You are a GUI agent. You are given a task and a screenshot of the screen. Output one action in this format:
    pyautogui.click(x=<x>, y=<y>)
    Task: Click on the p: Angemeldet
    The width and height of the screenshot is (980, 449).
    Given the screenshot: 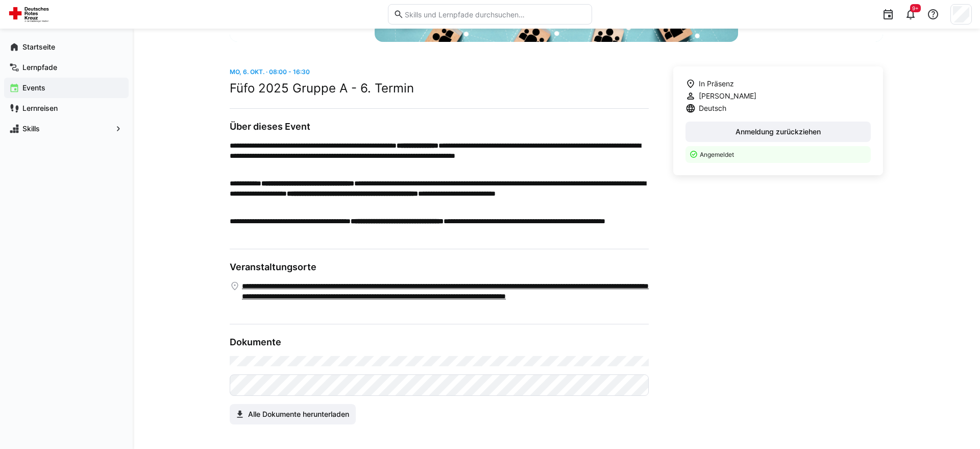 What is the action you would take?
    pyautogui.click(x=782, y=154)
    